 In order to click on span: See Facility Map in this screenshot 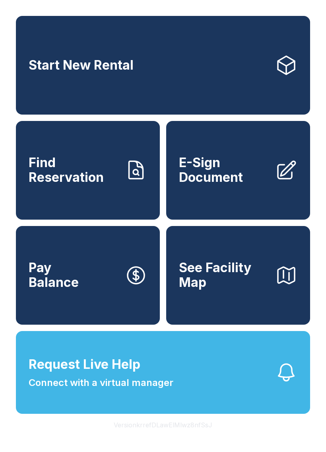, I will do `click(224, 275)`.